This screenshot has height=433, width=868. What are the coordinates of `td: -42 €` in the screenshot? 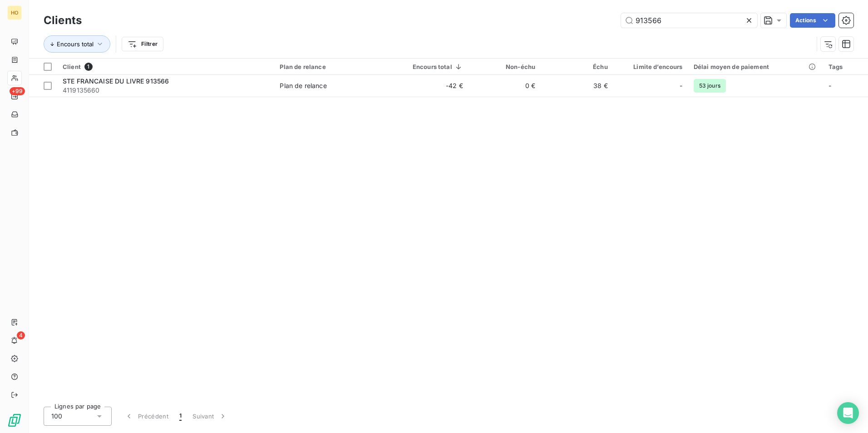 It's located at (430, 86).